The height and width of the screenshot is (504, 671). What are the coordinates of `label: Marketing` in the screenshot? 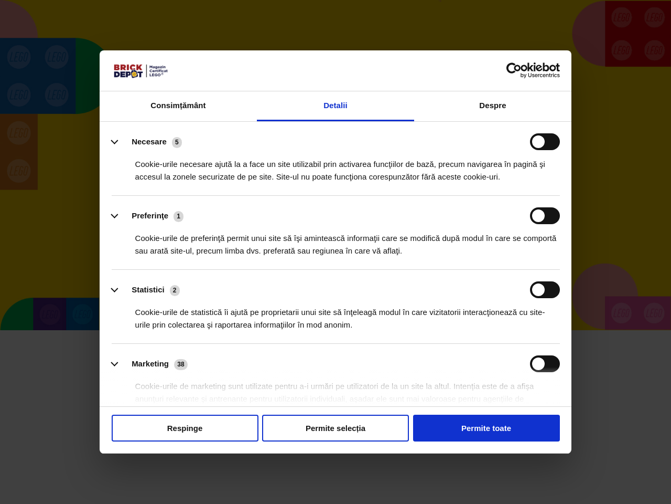 It's located at (150, 363).